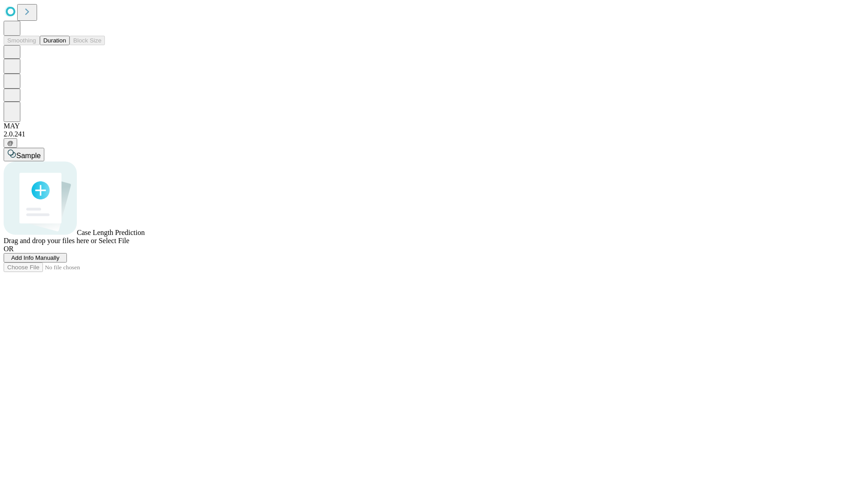 This screenshot has width=868, height=488. I want to click on button: Add Info Manually, so click(35, 257).